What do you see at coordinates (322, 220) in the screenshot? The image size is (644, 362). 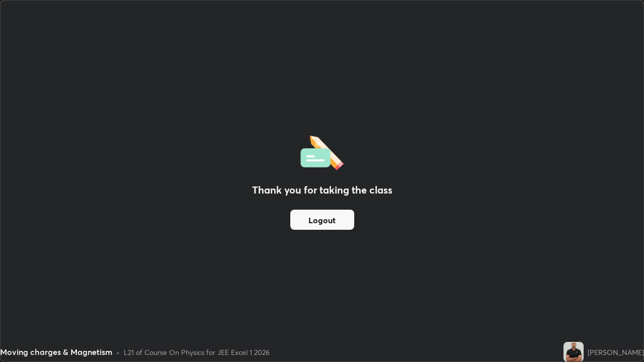 I see `button: Logout` at bounding box center [322, 220].